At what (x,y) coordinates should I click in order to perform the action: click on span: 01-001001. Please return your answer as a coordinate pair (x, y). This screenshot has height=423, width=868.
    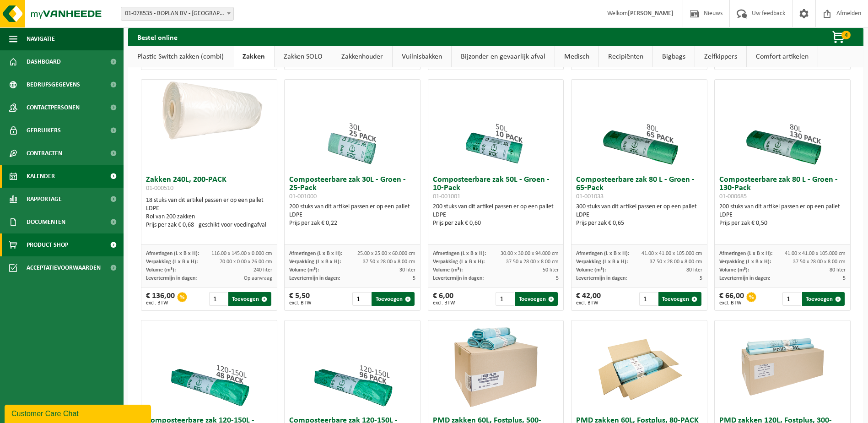
    Looking at the image, I should click on (447, 197).